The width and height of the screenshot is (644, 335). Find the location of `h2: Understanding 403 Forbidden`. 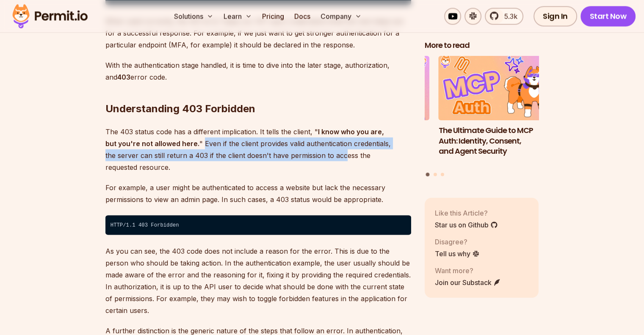

h2: Understanding 403 Forbidden is located at coordinates (258, 91).